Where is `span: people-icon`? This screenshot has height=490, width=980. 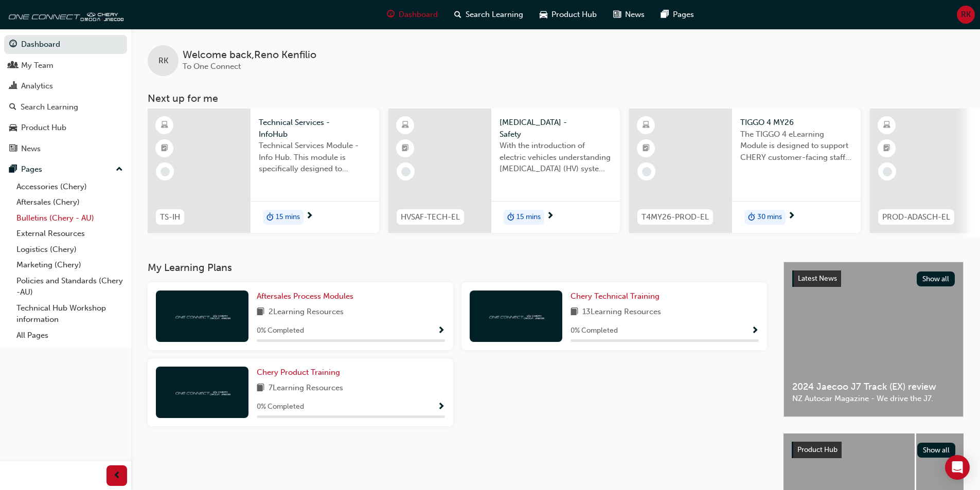 span: people-icon is located at coordinates (13, 66).